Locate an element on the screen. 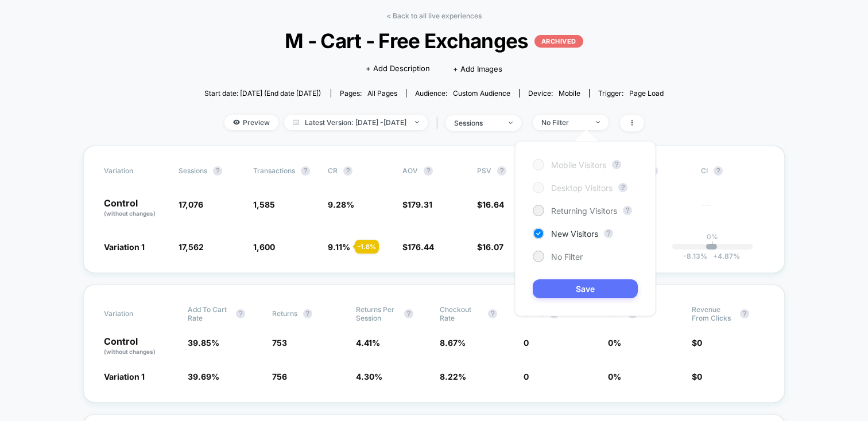  span: Device: is located at coordinates (554, 93).